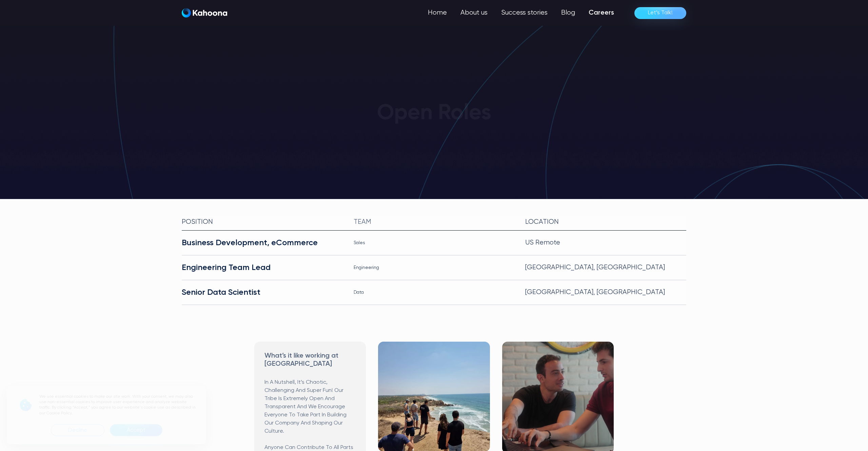 The width and height of the screenshot is (868, 451). Describe the element at coordinates (474, 13) in the screenshot. I see `a: About us` at that location.